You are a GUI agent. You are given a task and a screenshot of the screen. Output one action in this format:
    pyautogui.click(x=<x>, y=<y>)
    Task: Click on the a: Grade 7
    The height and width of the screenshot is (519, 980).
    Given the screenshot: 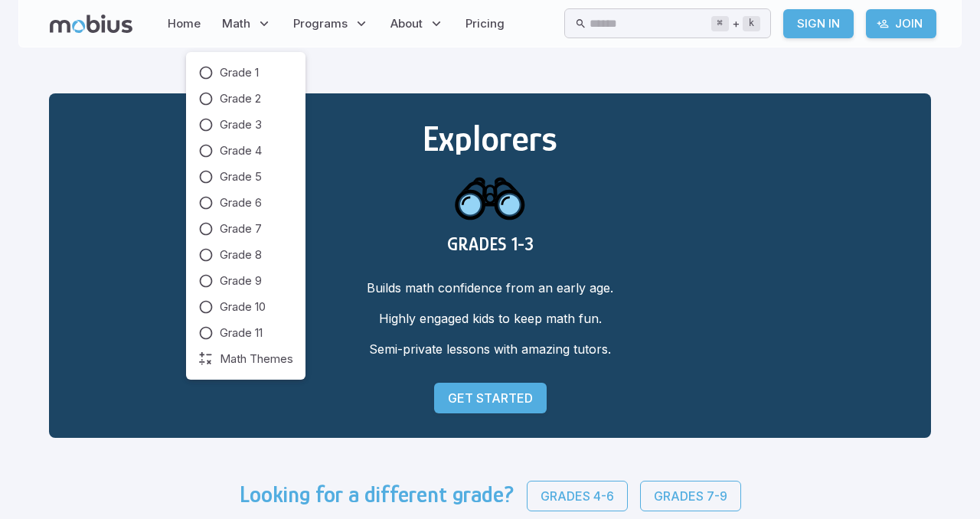 What is the action you would take?
    pyautogui.click(x=246, y=229)
    